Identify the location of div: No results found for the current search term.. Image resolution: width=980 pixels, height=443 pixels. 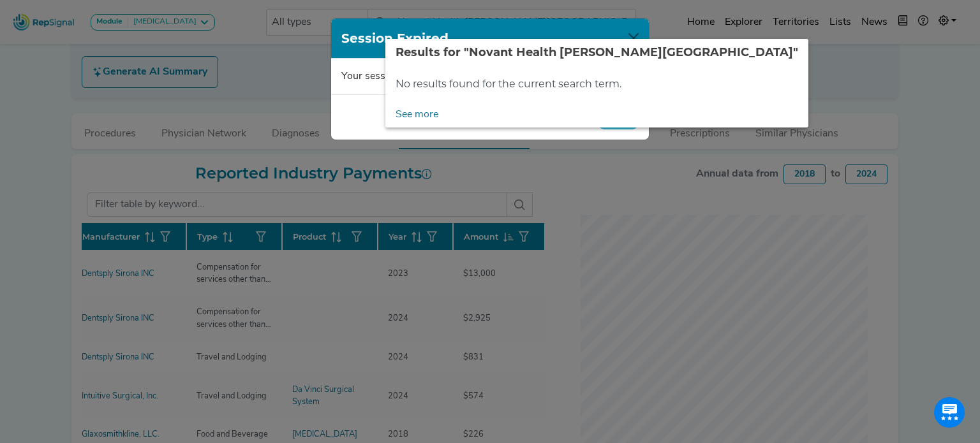
(597, 84).